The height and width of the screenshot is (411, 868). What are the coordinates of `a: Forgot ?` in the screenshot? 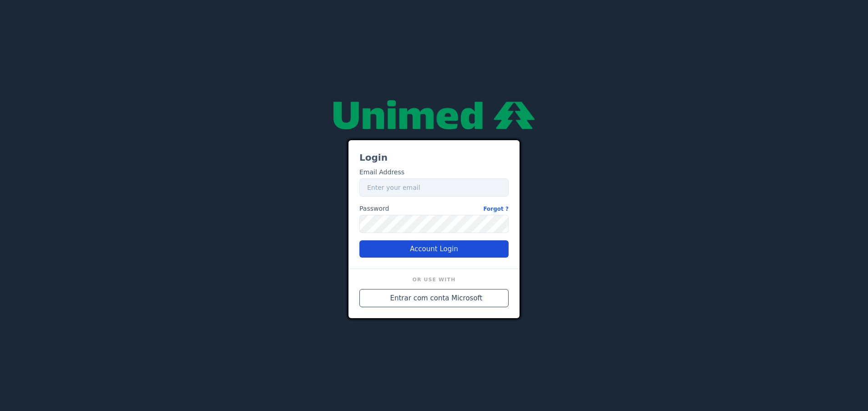 It's located at (496, 209).